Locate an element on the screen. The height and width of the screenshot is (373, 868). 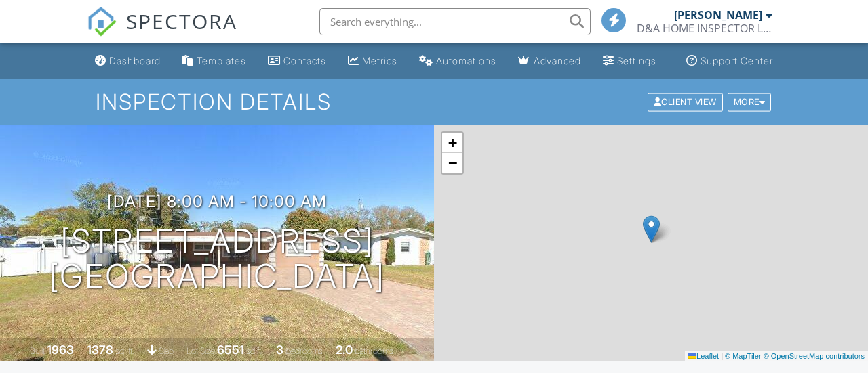
div: 3 is located at coordinates (279, 349).